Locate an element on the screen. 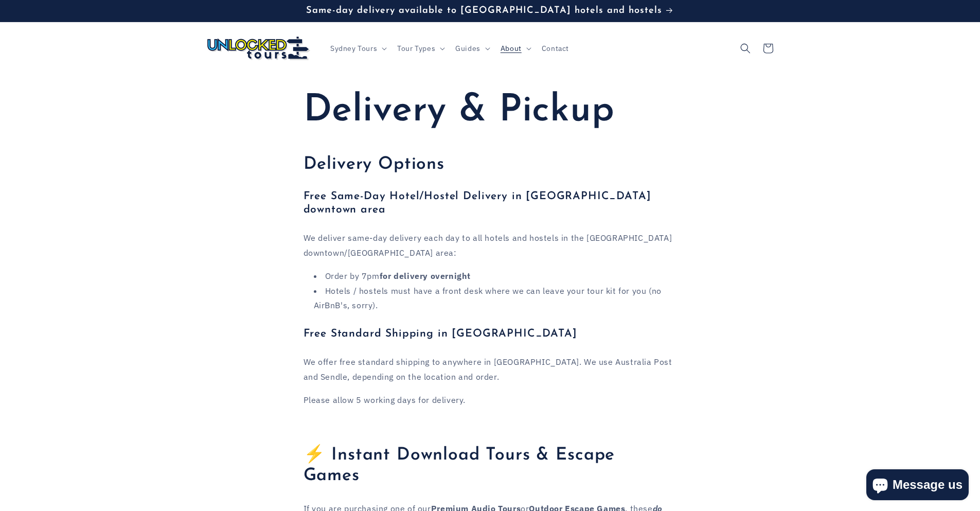 This screenshot has height=511, width=980. span: Contact is located at coordinates (555, 48).